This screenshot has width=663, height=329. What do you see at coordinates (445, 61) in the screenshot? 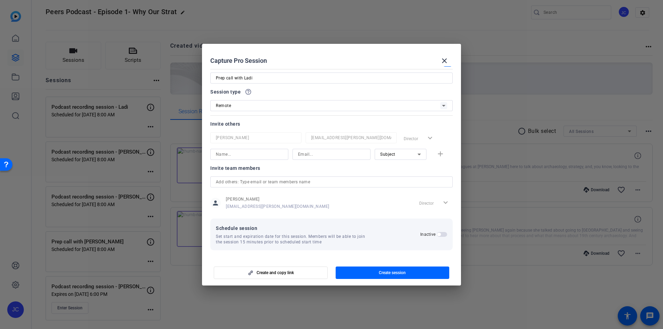
I see `mat-icon: close` at bounding box center [445, 61].